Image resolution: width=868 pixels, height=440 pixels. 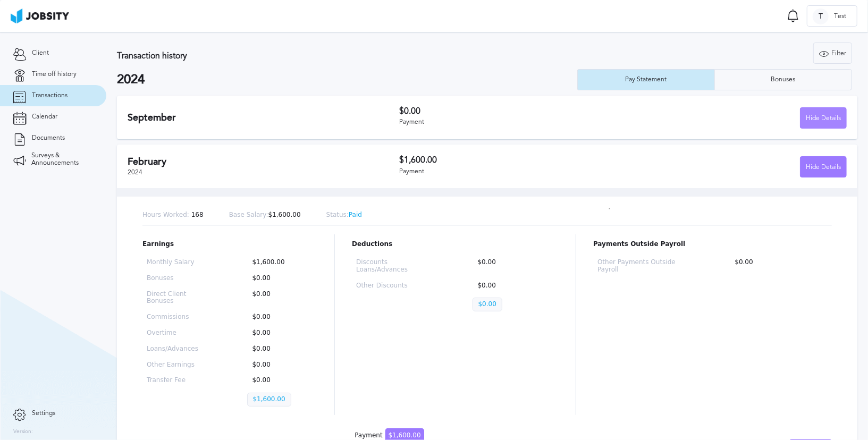 I want to click on span: Surveys & Announcements, so click(x=63, y=159).